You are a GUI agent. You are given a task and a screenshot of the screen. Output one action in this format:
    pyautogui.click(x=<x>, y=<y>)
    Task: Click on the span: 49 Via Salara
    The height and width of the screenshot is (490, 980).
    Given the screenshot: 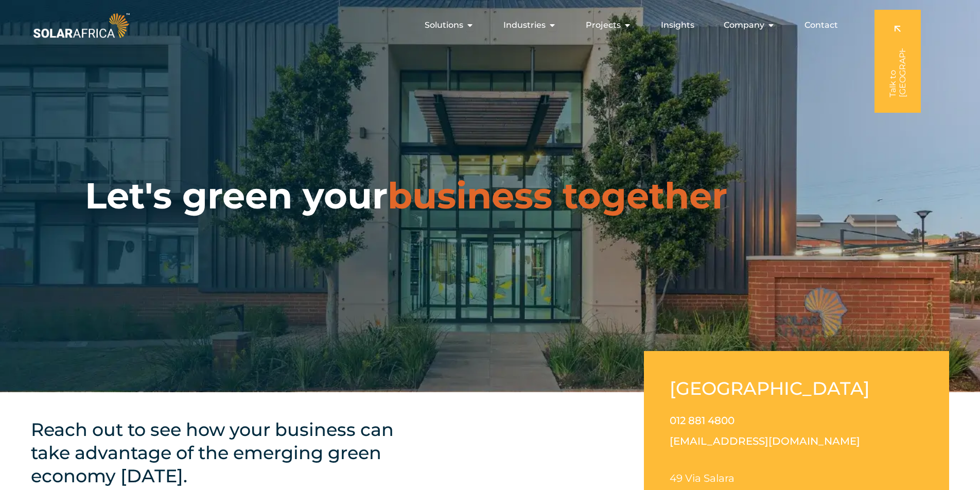 What is the action you would take?
    pyautogui.click(x=702, y=478)
    